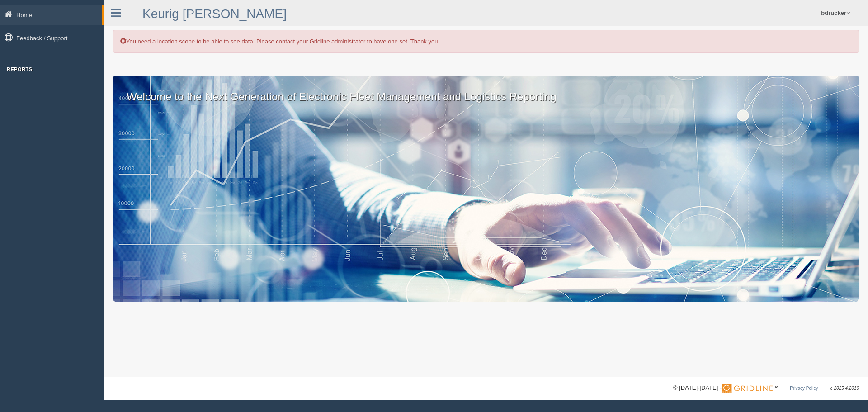 The width and height of the screenshot is (868, 412). I want to click on a: Privacy Policy, so click(804, 388).